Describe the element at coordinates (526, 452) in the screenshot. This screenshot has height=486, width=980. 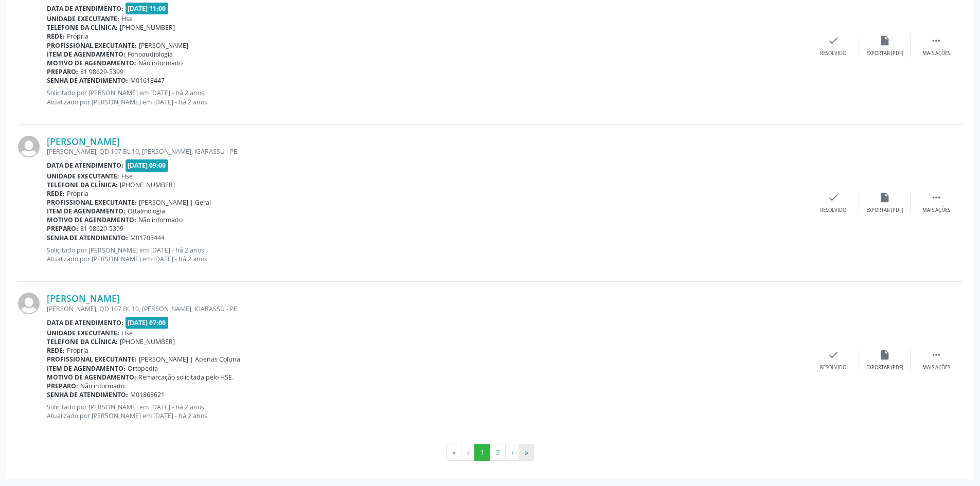
I see `button: Go to last page` at that location.